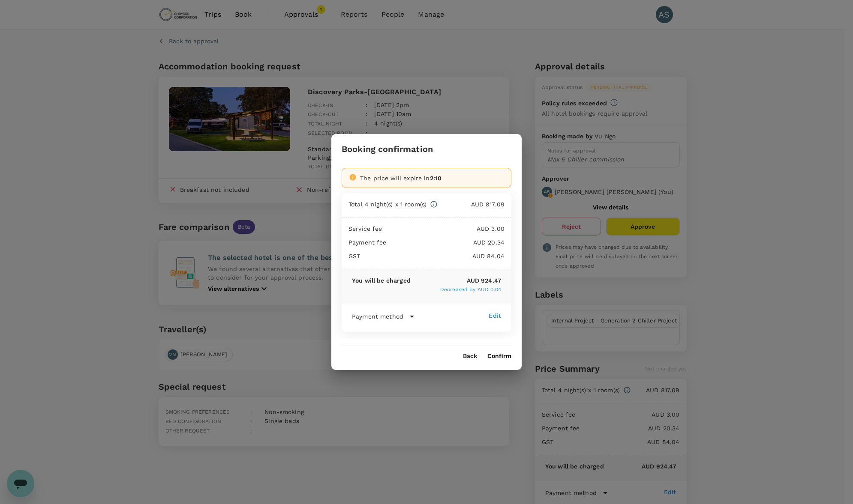 The image size is (853, 504). What do you see at coordinates (432, 178) in the screenshot?
I see `div: The price will expire in` at bounding box center [432, 178].